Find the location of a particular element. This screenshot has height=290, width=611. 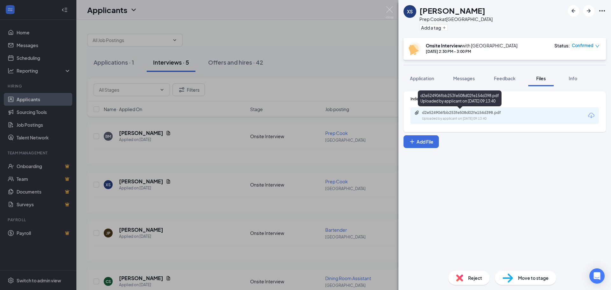

a: Download is located at coordinates (591, 115).